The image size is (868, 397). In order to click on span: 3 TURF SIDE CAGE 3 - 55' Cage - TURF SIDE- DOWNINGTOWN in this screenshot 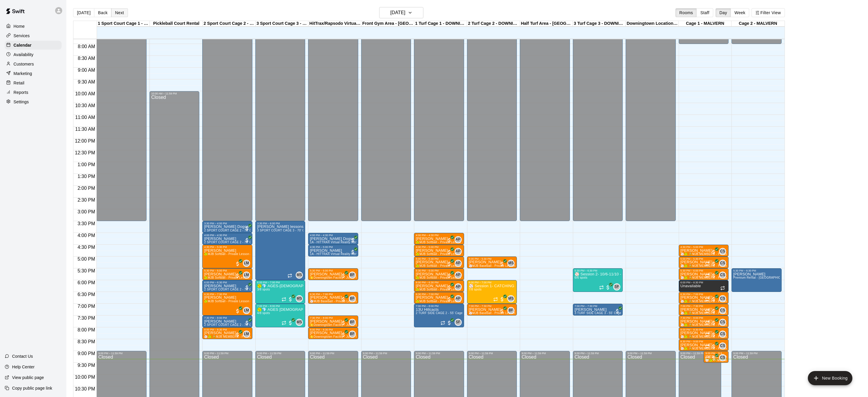, I will do `click(621, 312)`.